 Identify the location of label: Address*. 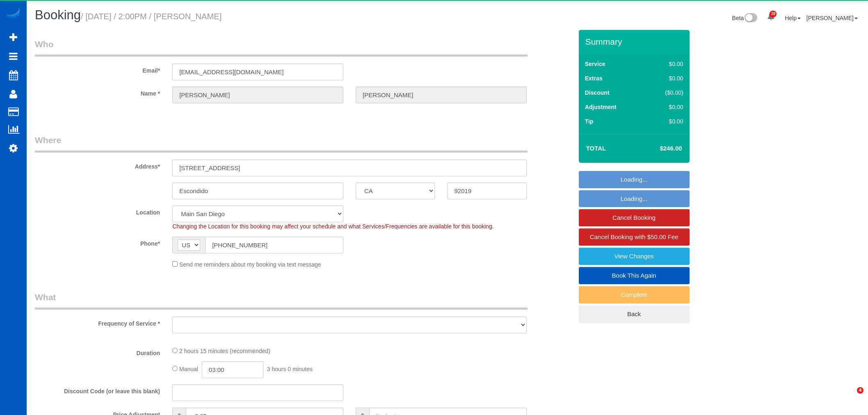
(97, 165).